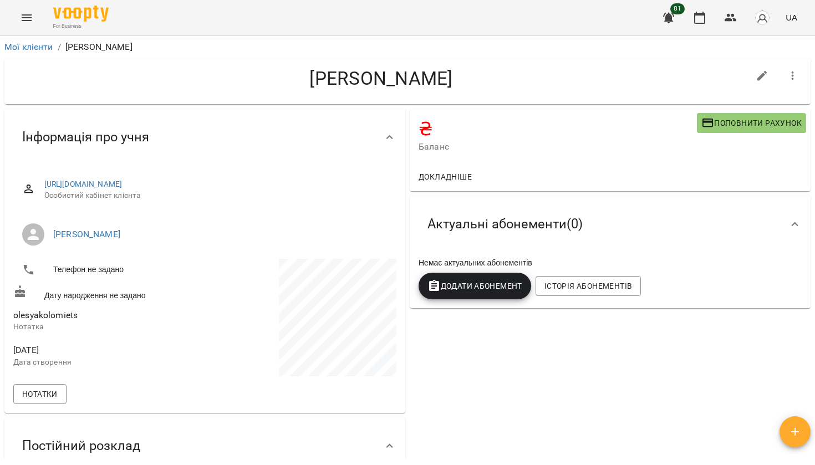 This screenshot has width=815, height=465. What do you see at coordinates (40, 394) in the screenshot?
I see `span: Нотатки` at bounding box center [40, 394].